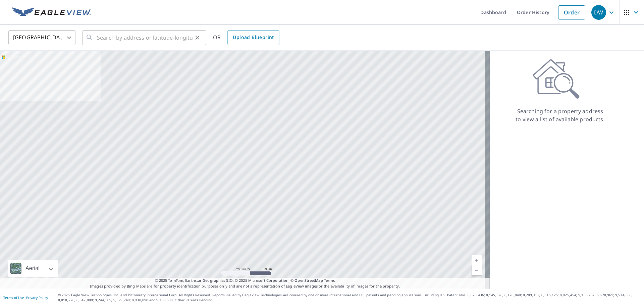  Describe the element at coordinates (246, 37) in the screenshot. I see `div: OR` at that location.